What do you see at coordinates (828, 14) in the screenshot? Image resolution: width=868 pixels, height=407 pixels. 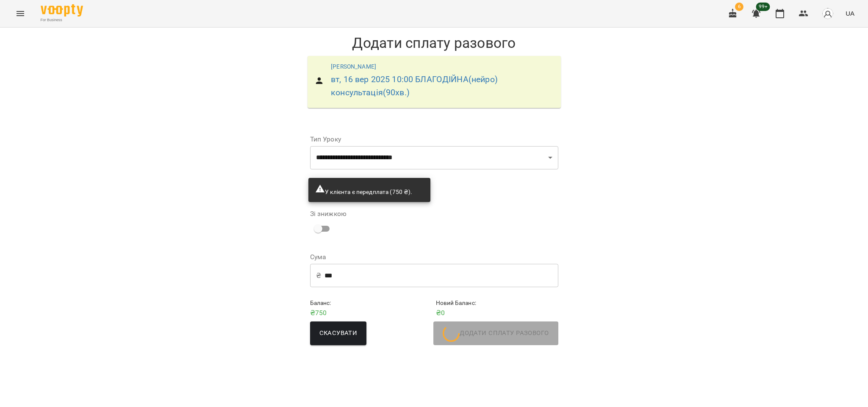 I see `img: avatar_s.png` at bounding box center [828, 14].